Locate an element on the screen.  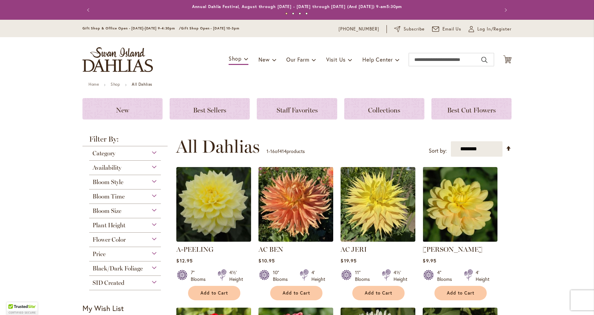
span: Category is located at coordinates (104, 154).